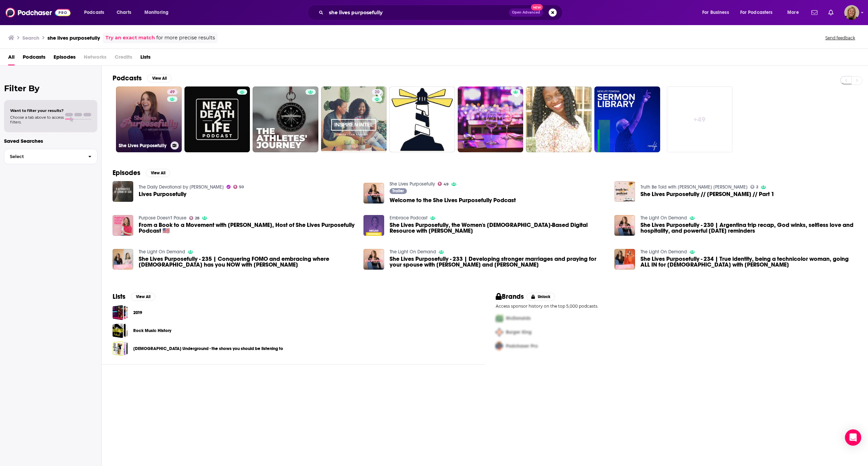 The height and width of the screenshot is (466, 868). I want to click on a: Podcasts, so click(34, 58).